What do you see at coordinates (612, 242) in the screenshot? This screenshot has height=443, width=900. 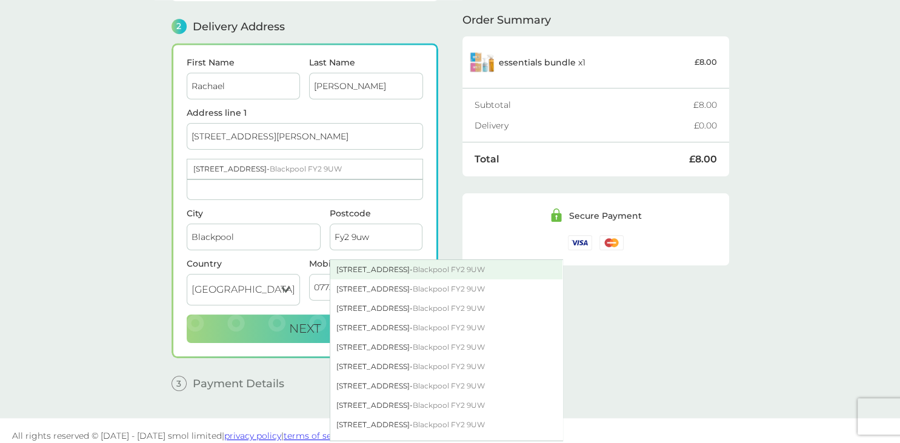 I see `img: /assets/icons/cards/mastercard.svg` at bounding box center [612, 242].